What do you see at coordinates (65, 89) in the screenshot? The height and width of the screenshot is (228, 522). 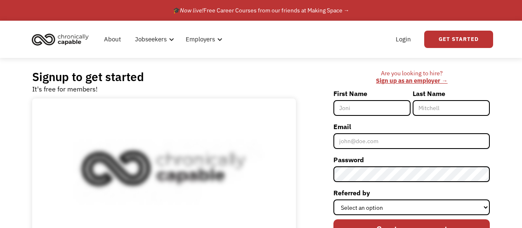 I see `div: It's free for members!` at bounding box center [65, 89].